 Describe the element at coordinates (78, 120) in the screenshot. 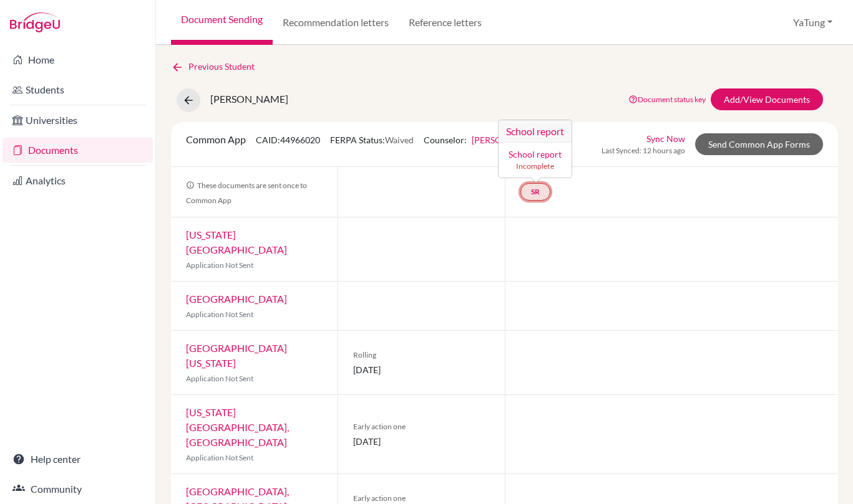

I see `a: Universities` at that location.